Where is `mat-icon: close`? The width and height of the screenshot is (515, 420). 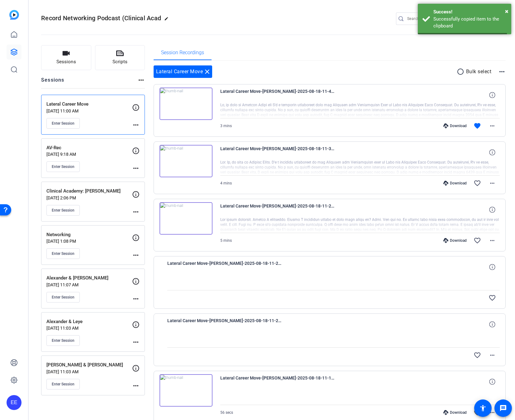 mat-icon: close is located at coordinates (207, 72).